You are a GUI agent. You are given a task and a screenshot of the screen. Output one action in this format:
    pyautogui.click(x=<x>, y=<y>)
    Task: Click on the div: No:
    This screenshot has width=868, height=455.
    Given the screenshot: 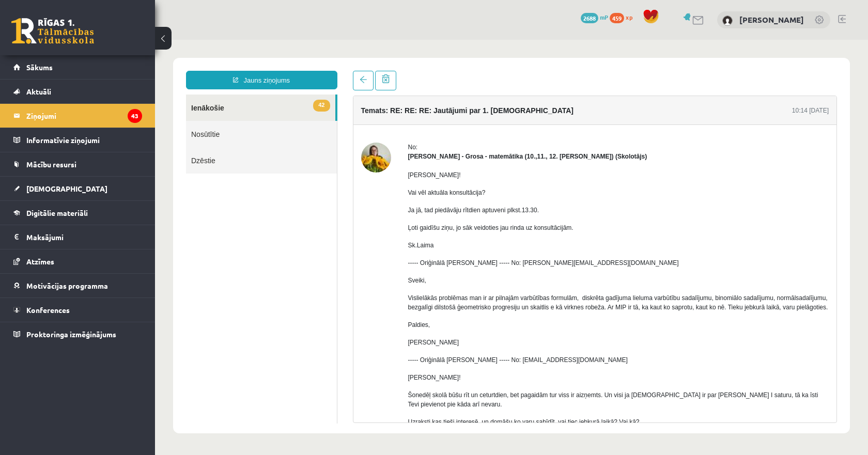 What is the action you would take?
    pyautogui.click(x=463, y=107)
    